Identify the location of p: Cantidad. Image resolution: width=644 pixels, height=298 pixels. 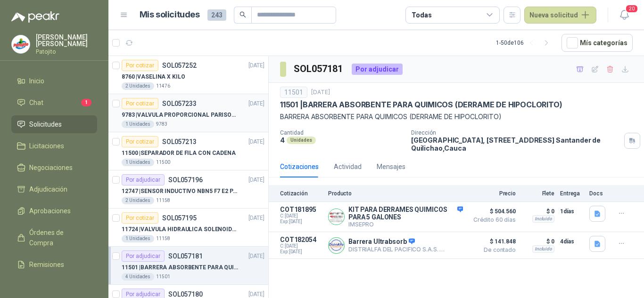
(342, 132).